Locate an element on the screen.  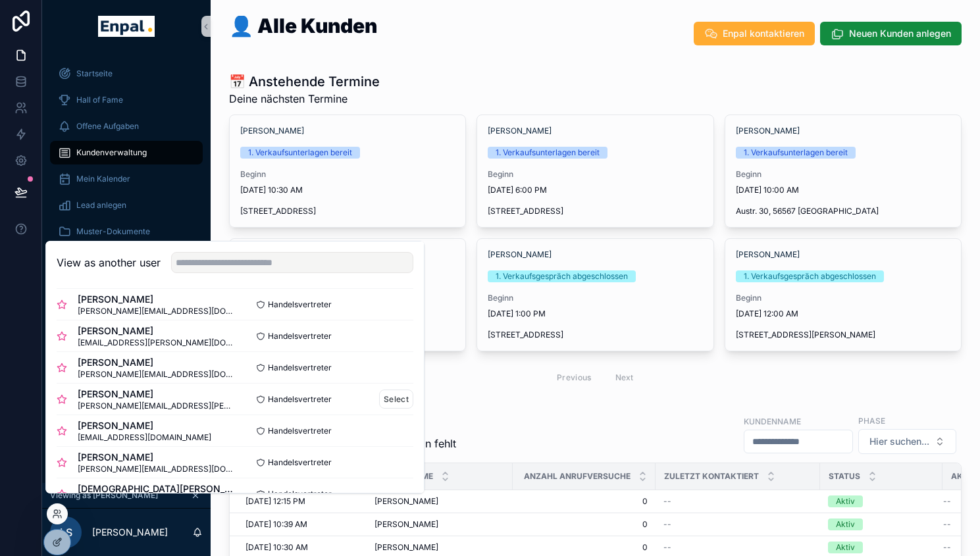
div: scrollable content is located at coordinates (126, 169).